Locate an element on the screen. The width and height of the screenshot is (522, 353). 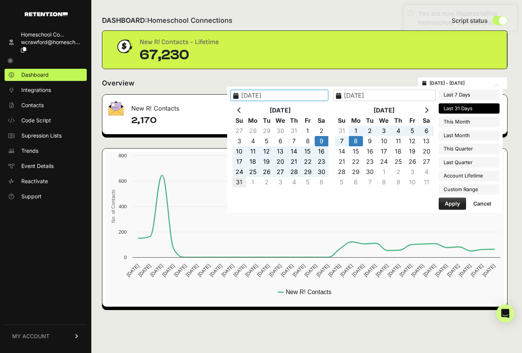
div: Homeschool Co... is located at coordinates (52, 35).